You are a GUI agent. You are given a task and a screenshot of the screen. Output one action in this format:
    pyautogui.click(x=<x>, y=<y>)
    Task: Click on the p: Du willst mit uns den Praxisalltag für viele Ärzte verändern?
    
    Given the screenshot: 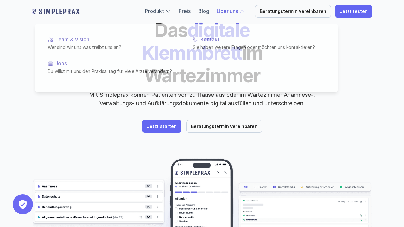 What is the action you would take?
    pyautogui.click(x=114, y=71)
    